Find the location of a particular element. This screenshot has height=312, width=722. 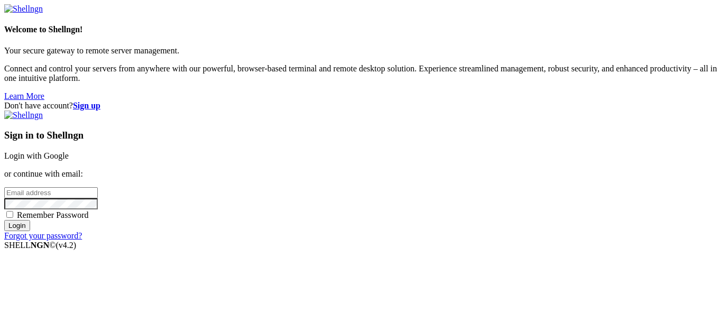

span: Remember Password is located at coordinates (53, 215).